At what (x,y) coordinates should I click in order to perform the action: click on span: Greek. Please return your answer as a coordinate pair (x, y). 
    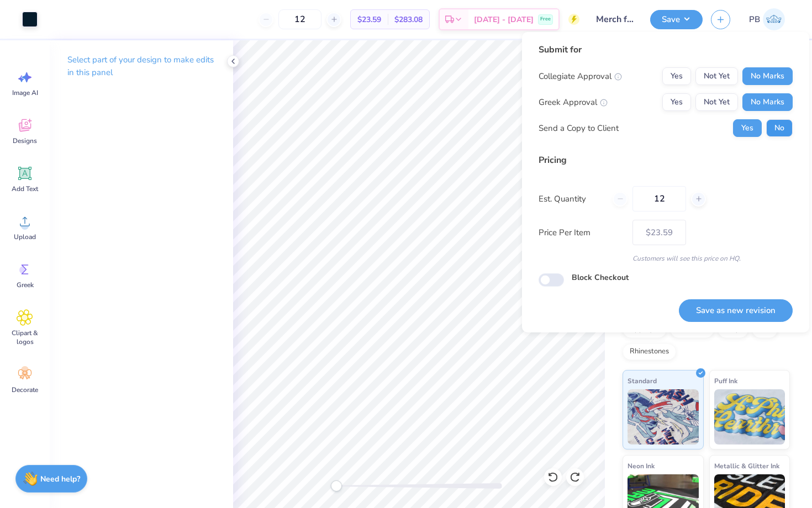
    Looking at the image, I should click on (25, 285).